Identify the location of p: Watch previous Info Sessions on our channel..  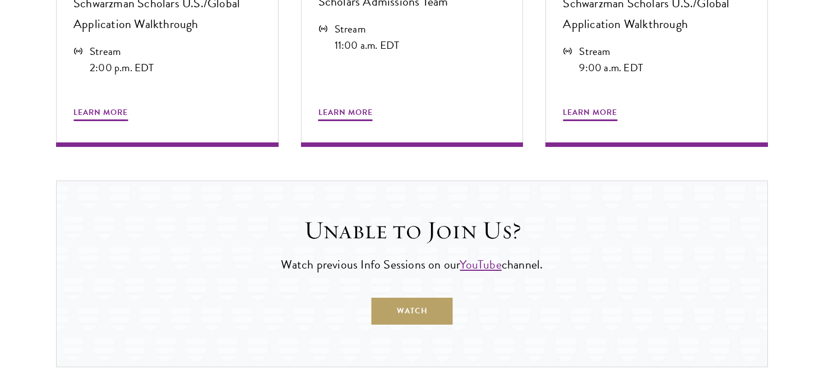
(412, 264).